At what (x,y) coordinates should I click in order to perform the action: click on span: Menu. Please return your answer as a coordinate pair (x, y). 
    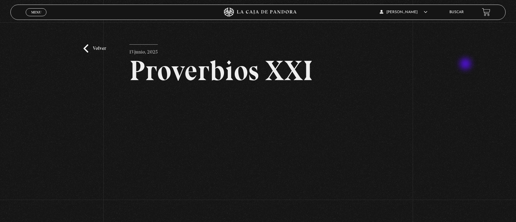
    Looking at the image, I should click on (36, 12).